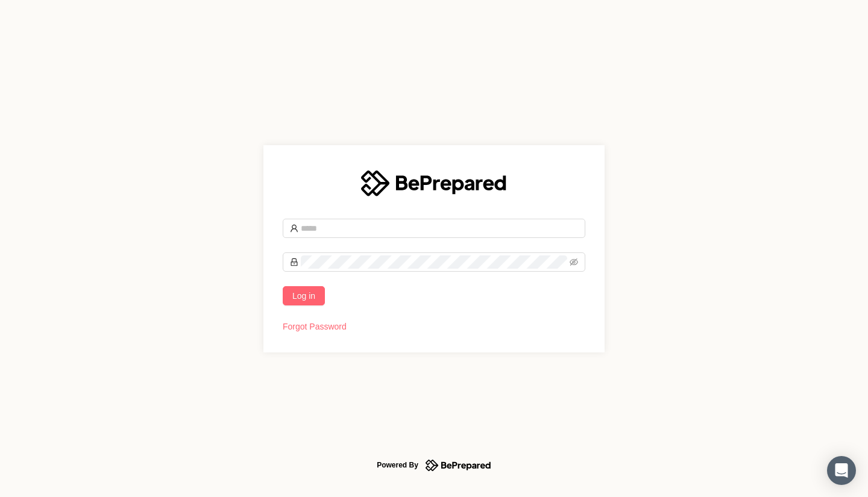 This screenshot has height=497, width=868. Describe the element at coordinates (294, 262) in the screenshot. I see `span: lock` at that location.